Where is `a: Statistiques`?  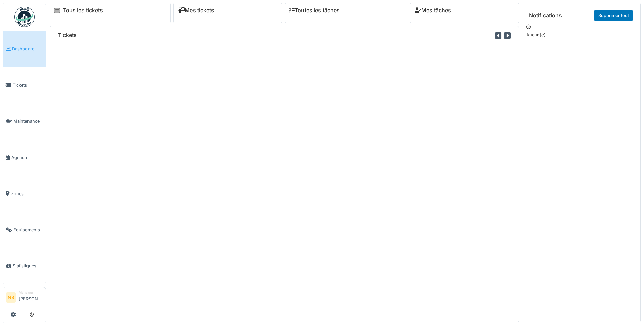 a: Statistiques is located at coordinates (25, 266).